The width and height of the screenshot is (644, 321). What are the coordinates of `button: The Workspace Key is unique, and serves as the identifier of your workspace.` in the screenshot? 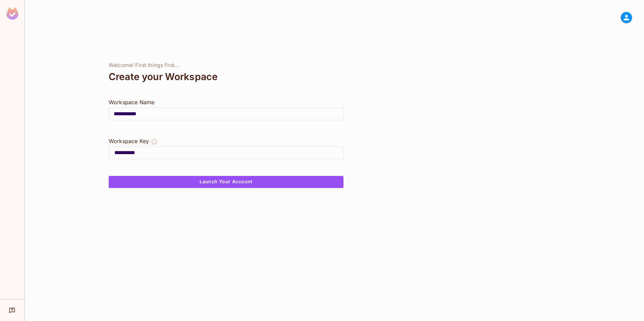 It's located at (154, 142).